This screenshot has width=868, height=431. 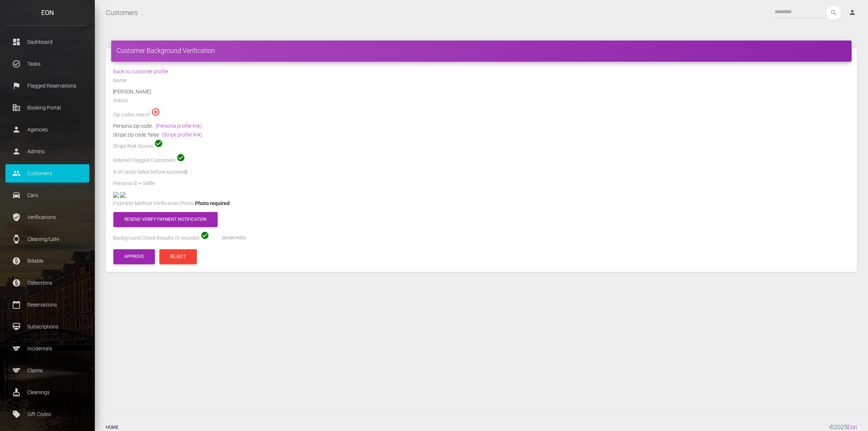 What do you see at coordinates (178, 126) in the screenshot?
I see `a: (Persona profile link)` at bounding box center [178, 126].